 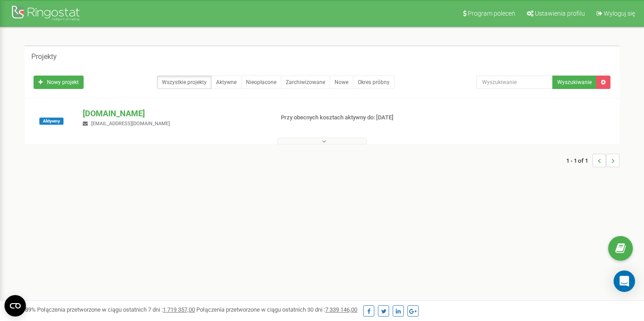 What do you see at coordinates (560, 14) in the screenshot?
I see `span: Ustawienia profilu` at bounding box center [560, 14].